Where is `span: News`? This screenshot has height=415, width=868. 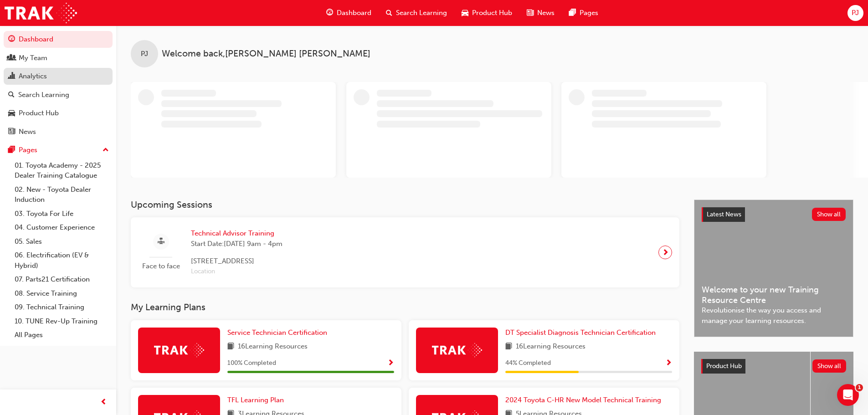 span: News is located at coordinates (546, 13).